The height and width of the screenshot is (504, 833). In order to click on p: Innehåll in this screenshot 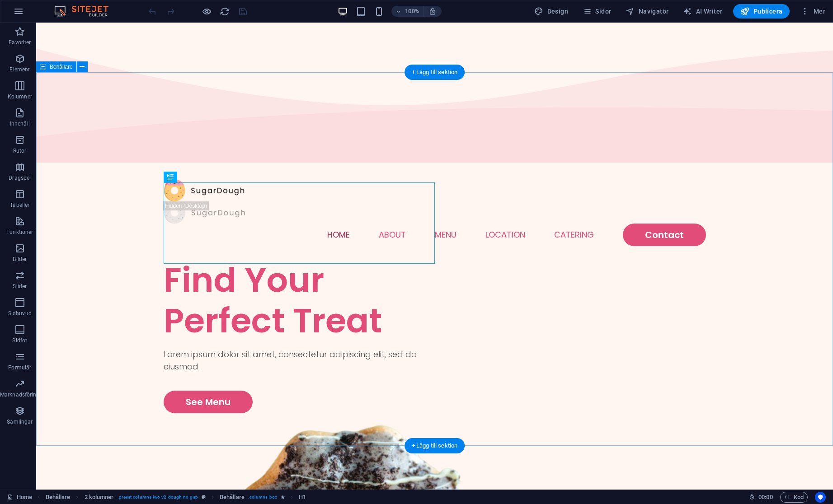, I will do `click(20, 124)`.